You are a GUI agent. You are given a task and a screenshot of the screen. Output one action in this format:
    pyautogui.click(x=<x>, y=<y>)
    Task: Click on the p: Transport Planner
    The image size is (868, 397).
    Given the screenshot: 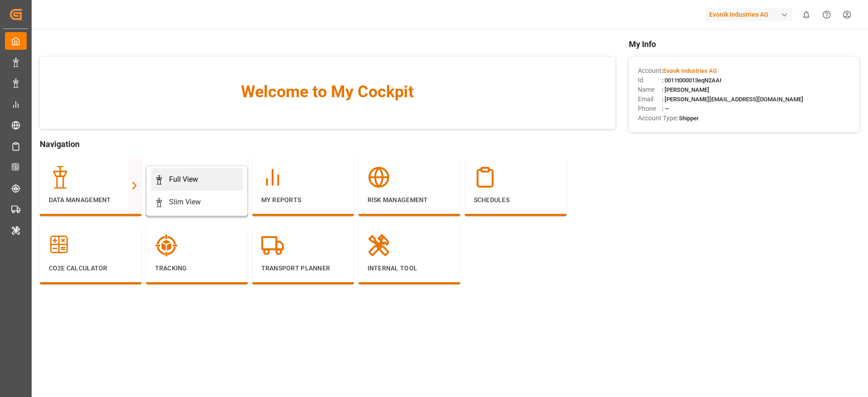 What is the action you would take?
    pyautogui.click(x=303, y=268)
    